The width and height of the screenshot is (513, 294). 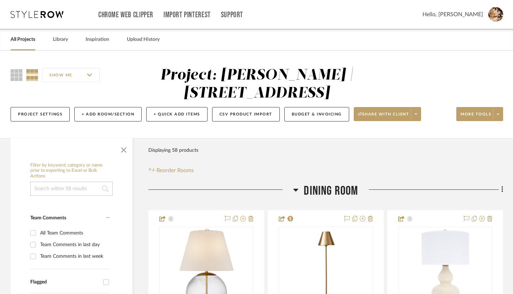 I want to click on button: Project Settings, so click(x=40, y=114).